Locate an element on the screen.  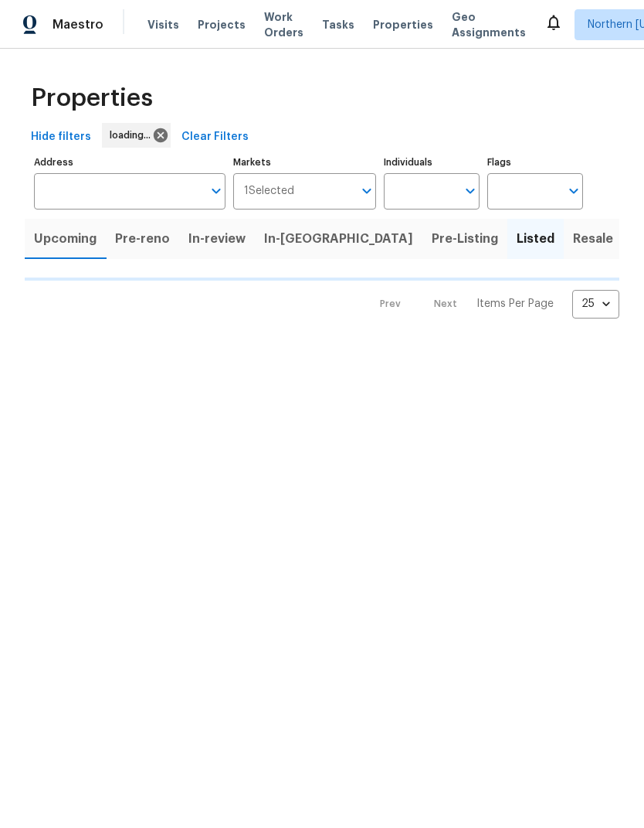
span: Geo Assignments is located at coordinates (489, 24).